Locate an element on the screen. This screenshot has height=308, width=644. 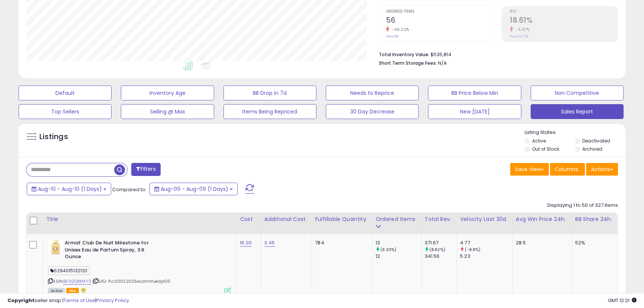
div: Additional Cost is located at coordinates (286, 219).